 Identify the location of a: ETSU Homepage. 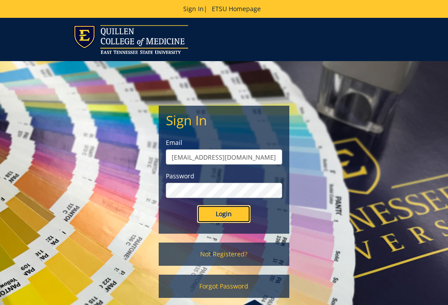
(236, 8).